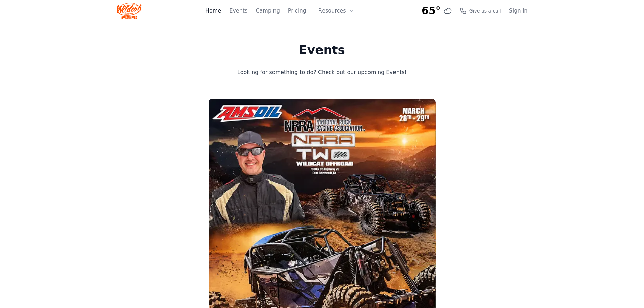  What do you see at coordinates (297, 11) in the screenshot?
I see `a: Pricing` at bounding box center [297, 11].